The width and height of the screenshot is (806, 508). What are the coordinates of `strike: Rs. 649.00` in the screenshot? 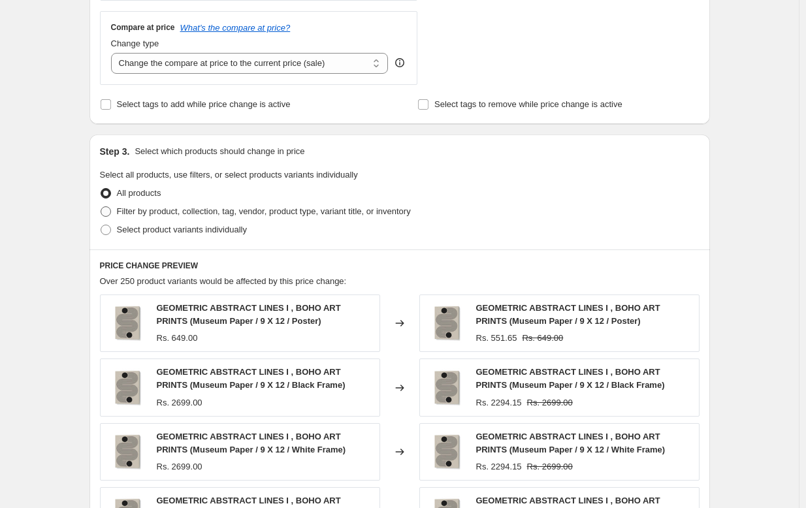 It's located at (542, 338).